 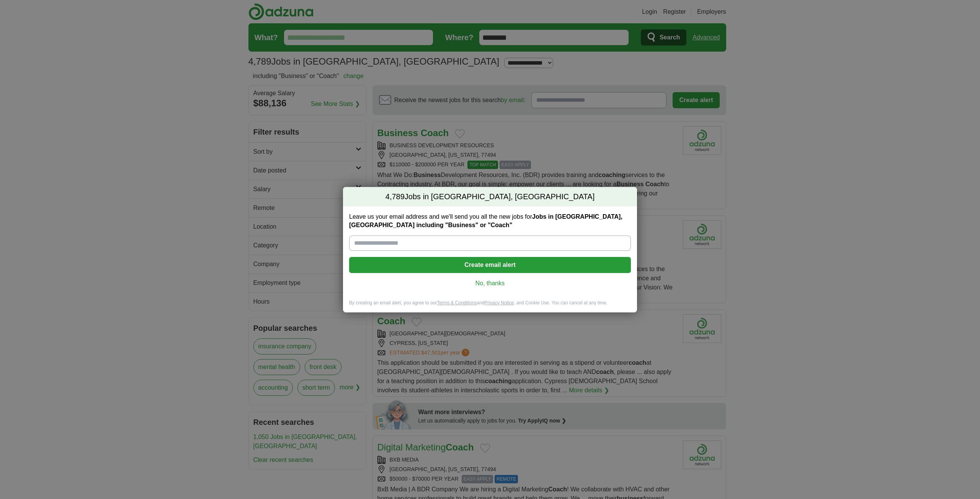 What do you see at coordinates (490, 283) in the screenshot?
I see `a: No, thanks` at bounding box center [490, 283].